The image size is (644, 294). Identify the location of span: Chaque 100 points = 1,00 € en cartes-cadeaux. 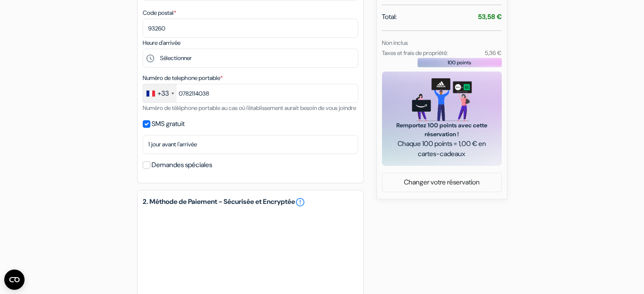
(442, 149).